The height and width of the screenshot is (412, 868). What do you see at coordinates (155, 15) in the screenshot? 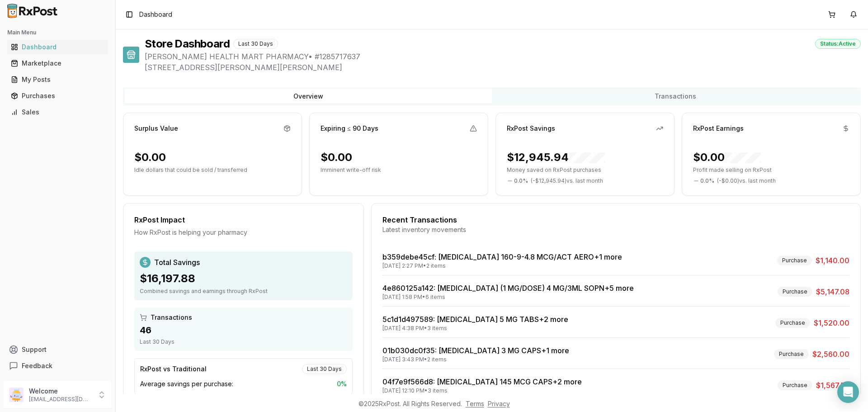
I see `nav: breadcrumb` at bounding box center [155, 15].